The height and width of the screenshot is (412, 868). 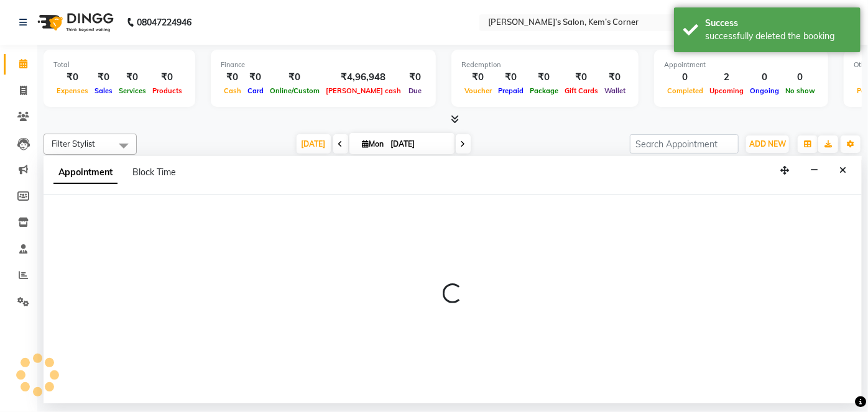 I want to click on span: Ongoing, so click(x=764, y=90).